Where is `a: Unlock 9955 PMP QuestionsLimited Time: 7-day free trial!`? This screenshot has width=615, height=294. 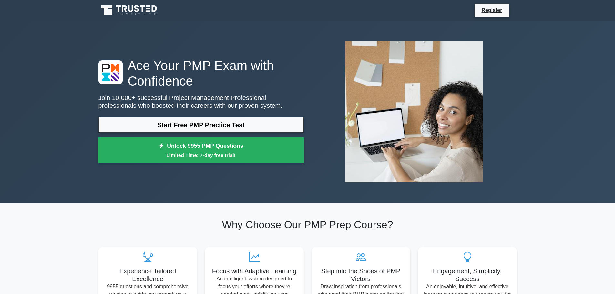
a: Unlock 9955 PMP QuestionsLimited Time: 7-day free trial! is located at coordinates (201, 150).